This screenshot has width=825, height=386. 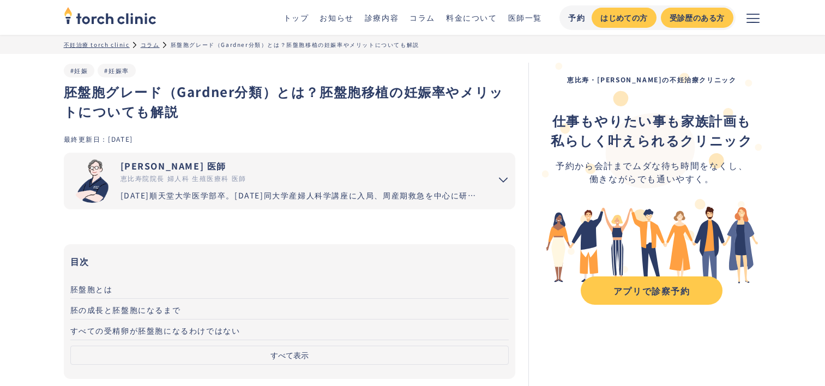 I want to click on div: アプリで診察予約, so click(x=651, y=291).